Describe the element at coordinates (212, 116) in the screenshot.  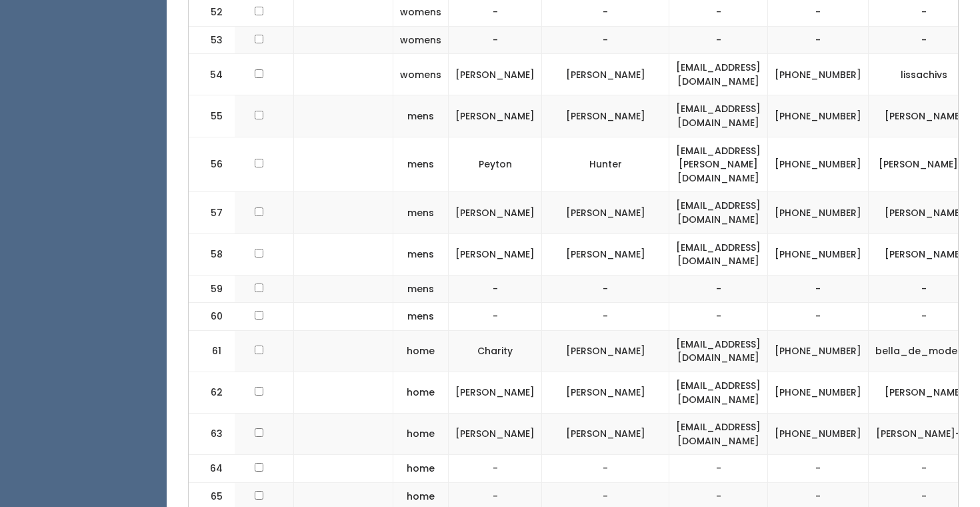
I see `td: 55` at that location.